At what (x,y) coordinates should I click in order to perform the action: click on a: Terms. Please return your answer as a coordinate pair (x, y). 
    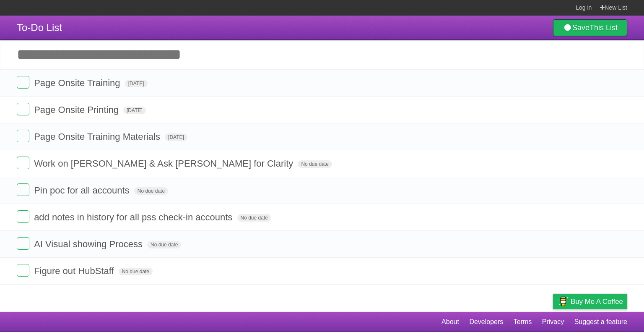
    Looking at the image, I should click on (523, 322).